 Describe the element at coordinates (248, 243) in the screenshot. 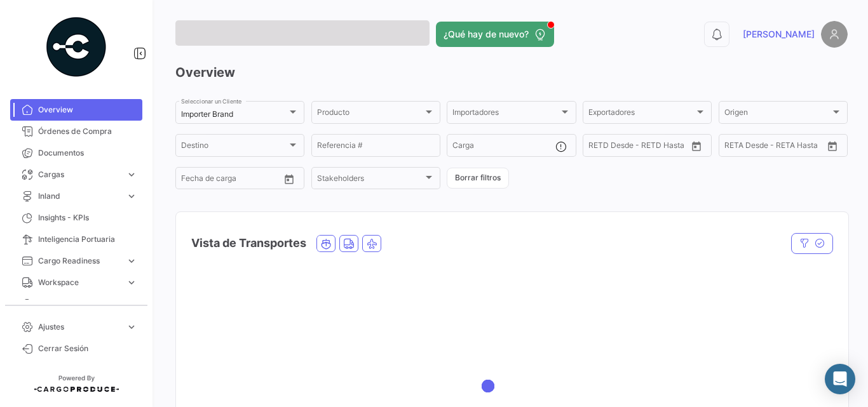

I see `h4: Vista de Transportes` at that location.